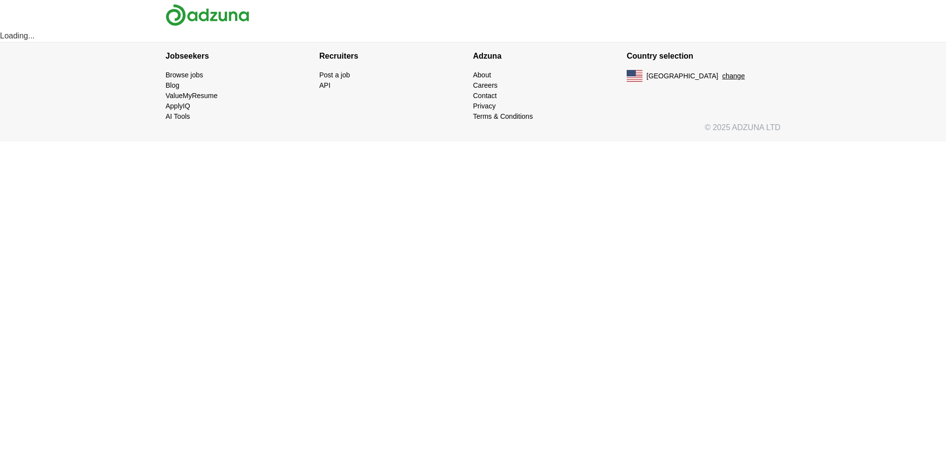 This screenshot has height=449, width=946. What do you see at coordinates (184, 75) in the screenshot?
I see `a: Browse jobs` at bounding box center [184, 75].